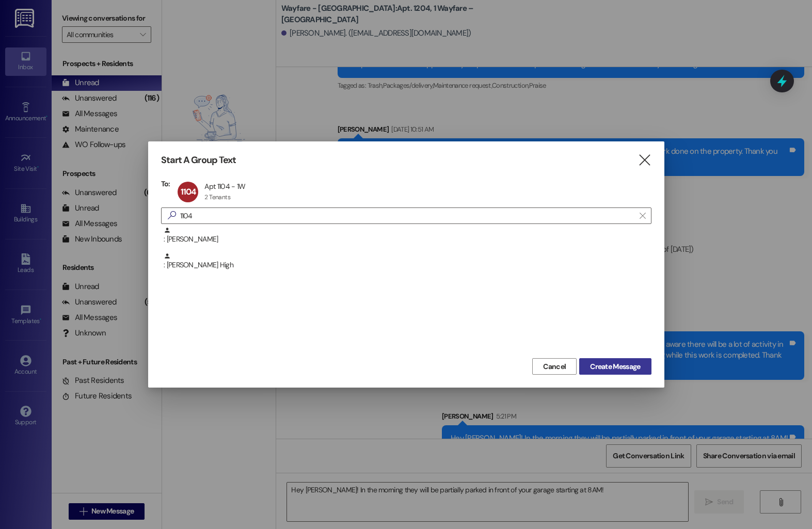  I want to click on span: 1104, so click(188, 192).